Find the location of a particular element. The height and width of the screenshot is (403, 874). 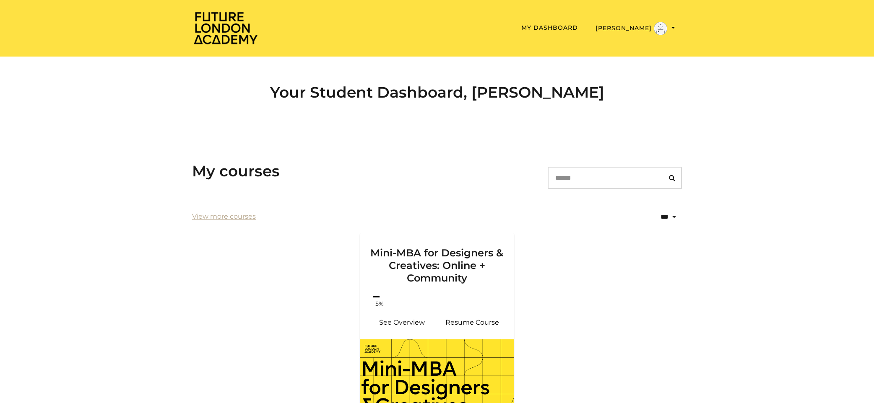

a: Mini-MBA for Designers & Creatives: Online + Community is located at coordinates (437, 264).